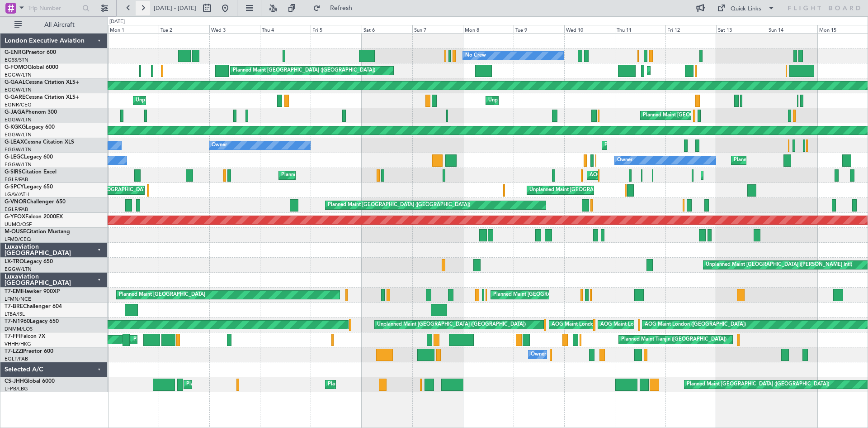 The height and width of the screenshot is (428, 868). Describe the element at coordinates (31, 68) in the screenshot. I see `a: G-FOMOGlobal 6000` at that location.